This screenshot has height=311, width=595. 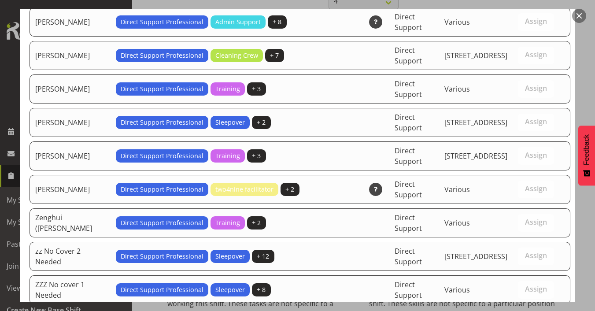 I want to click on span: + 7, so click(x=275, y=56).